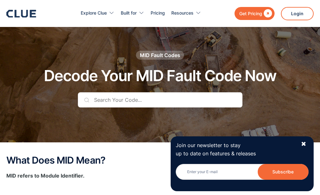 The image size is (320, 195). Describe the element at coordinates (251, 13) in the screenshot. I see `div: Get Pricing` at that location.